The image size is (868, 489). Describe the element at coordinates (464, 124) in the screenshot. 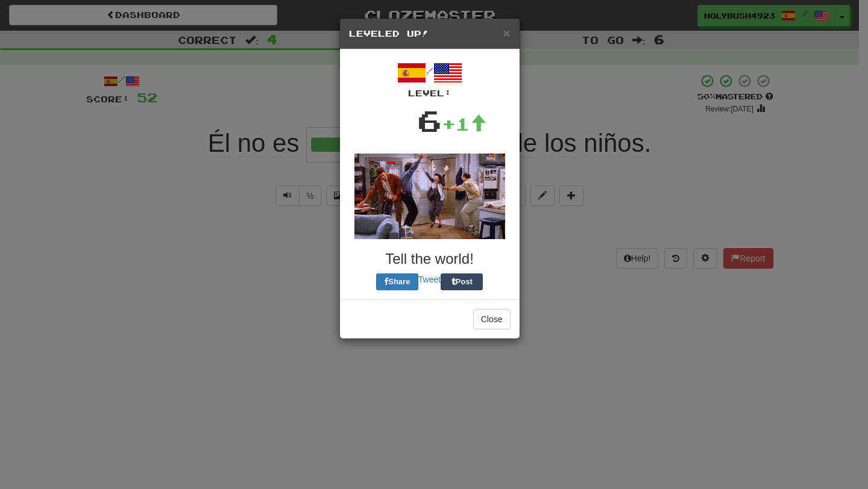

I see `div: +1` at that location.